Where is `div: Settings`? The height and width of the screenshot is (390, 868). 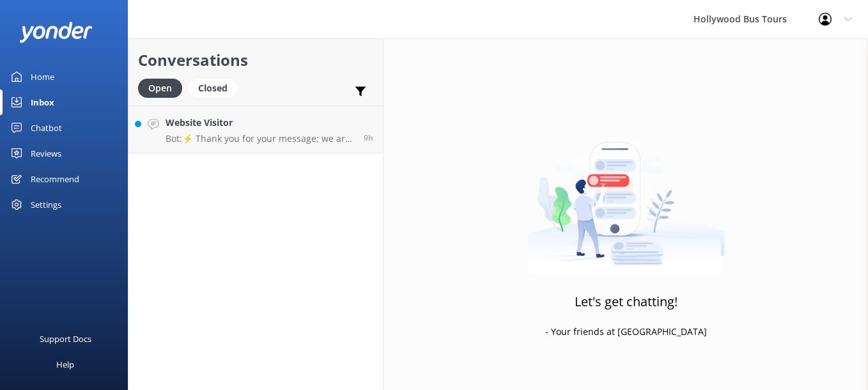
div: Settings is located at coordinates (46, 204).